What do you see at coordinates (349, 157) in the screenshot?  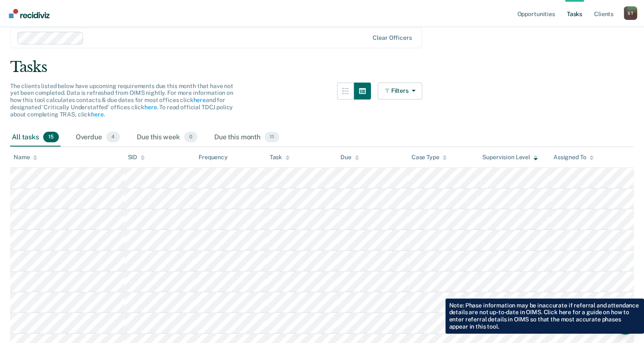 I see `div: Due` at bounding box center [349, 157].